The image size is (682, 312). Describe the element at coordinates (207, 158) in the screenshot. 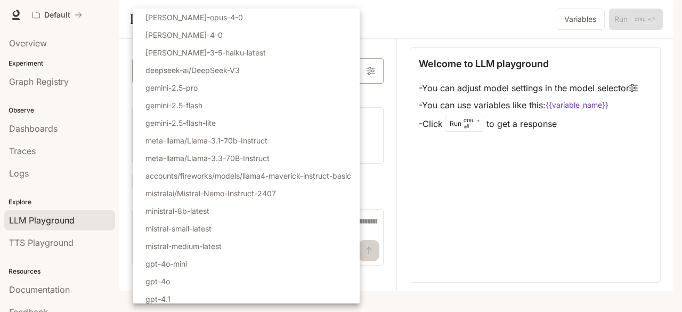

I see `p: meta-llama/Llama-3.3-70B-Instruct` at that location.